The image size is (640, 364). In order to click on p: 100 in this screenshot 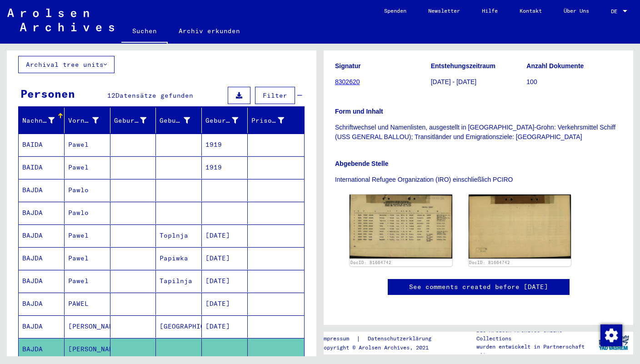, I will do `click(574, 82)`.